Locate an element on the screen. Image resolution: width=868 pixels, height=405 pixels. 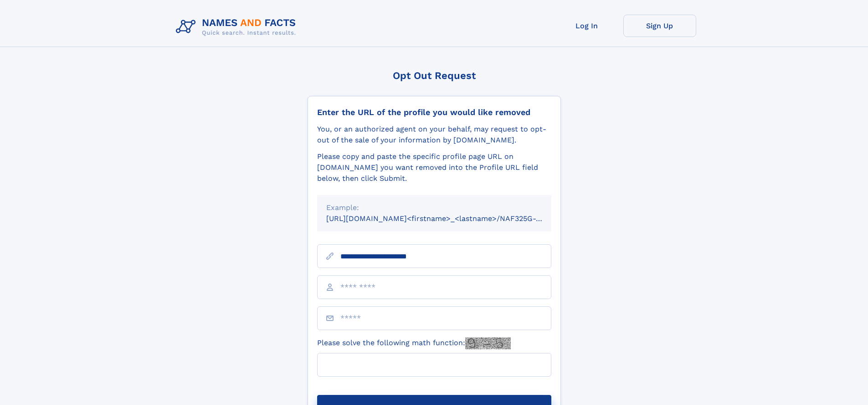
div: You, or an authorized agent on your behalf, may request to opt-out of the sale of your informatio... is located at coordinates (434, 135).